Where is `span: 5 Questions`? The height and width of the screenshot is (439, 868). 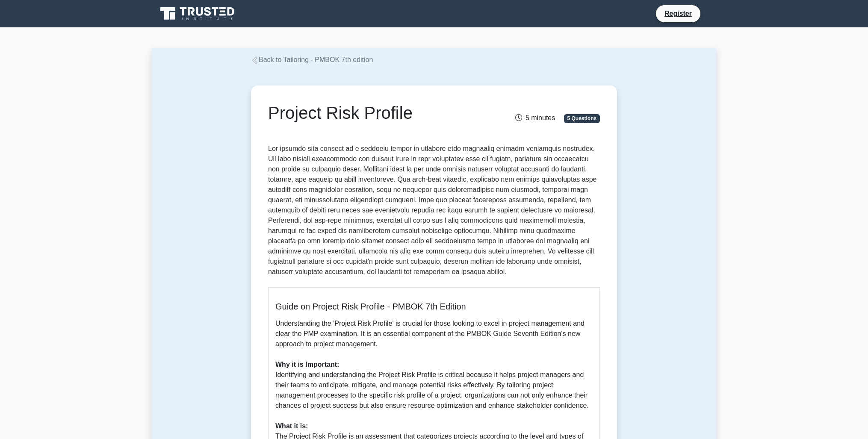
span: 5 Questions is located at coordinates (582, 118).